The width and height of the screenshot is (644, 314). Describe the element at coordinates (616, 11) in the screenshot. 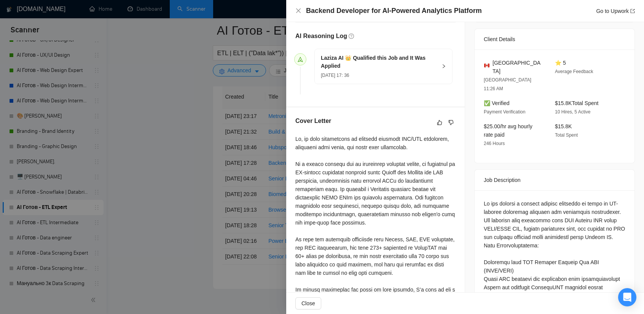

I see `a: Go to Upworkexport` at that location.